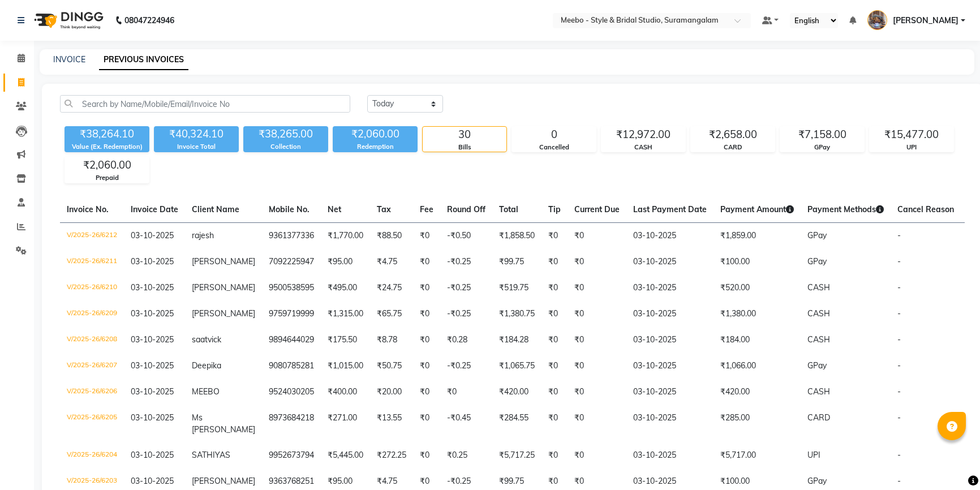 The height and width of the screenshot is (490, 980). What do you see at coordinates (345, 456) in the screenshot?
I see `td: ₹5,445.00` at bounding box center [345, 456].